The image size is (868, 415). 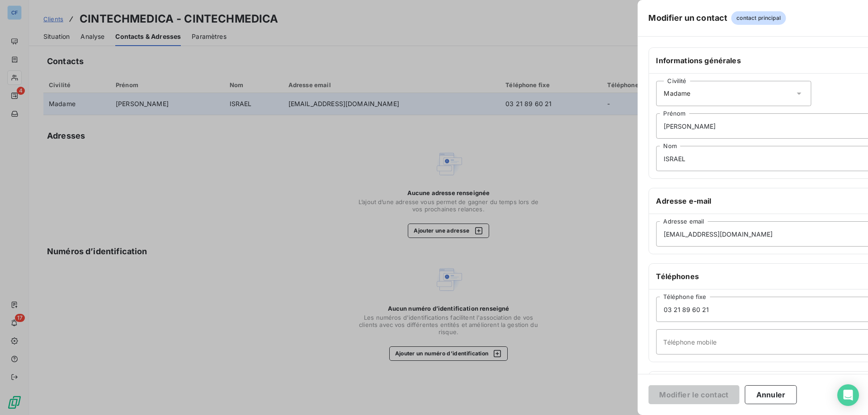 What do you see at coordinates (677, 94) in the screenshot?
I see `span: Madame` at bounding box center [677, 94].